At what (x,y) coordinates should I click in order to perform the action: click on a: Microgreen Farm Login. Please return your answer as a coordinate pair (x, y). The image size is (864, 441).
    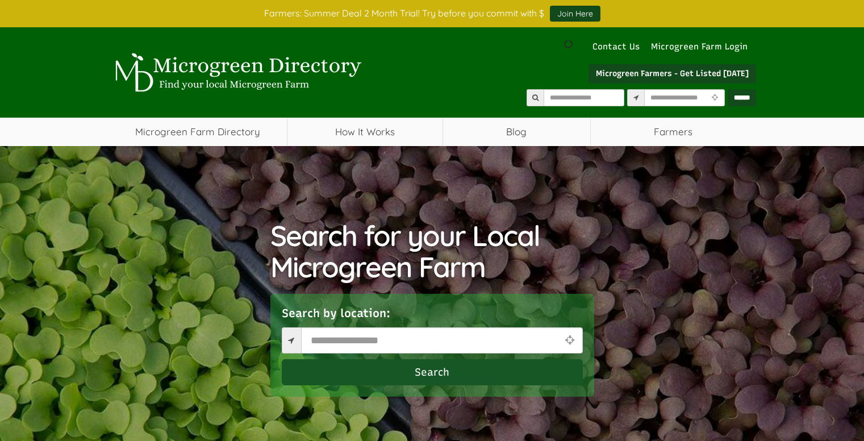
    Looking at the image, I should click on (702, 47).